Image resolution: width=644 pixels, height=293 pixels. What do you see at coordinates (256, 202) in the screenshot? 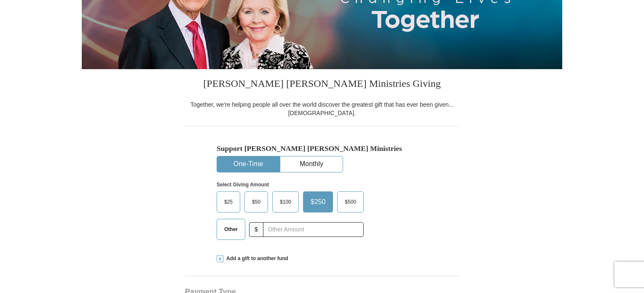
I see `span: $50` at bounding box center [256, 202].